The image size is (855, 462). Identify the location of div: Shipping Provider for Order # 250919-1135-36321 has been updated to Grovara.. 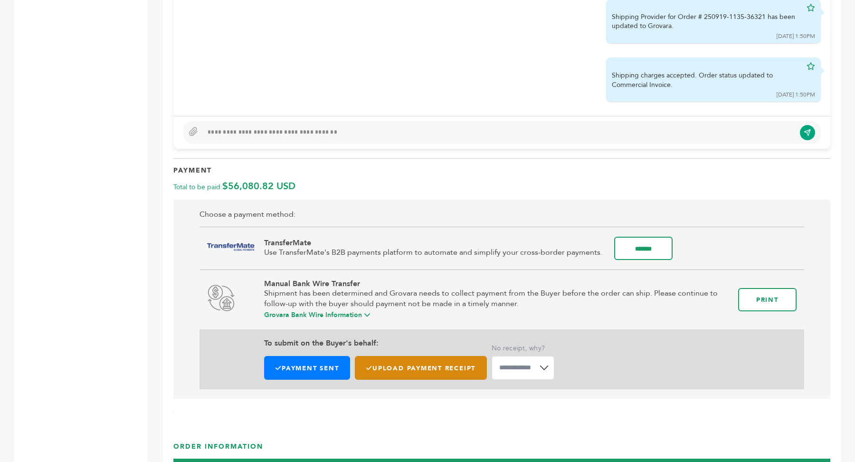
(707, 21).